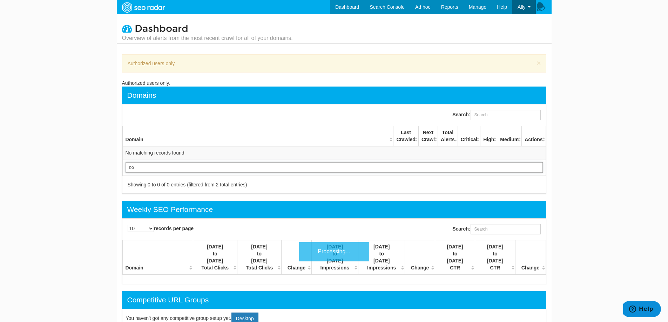 The image size is (668, 322). Describe the element at coordinates (158, 258) in the screenshot. I see `th: Domain` at that location.